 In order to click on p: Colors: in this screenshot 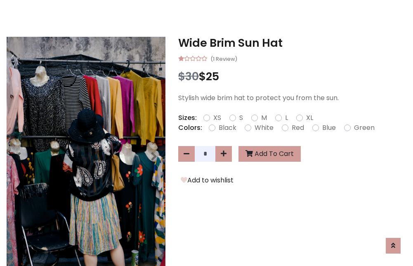, I will do `click(190, 128)`.